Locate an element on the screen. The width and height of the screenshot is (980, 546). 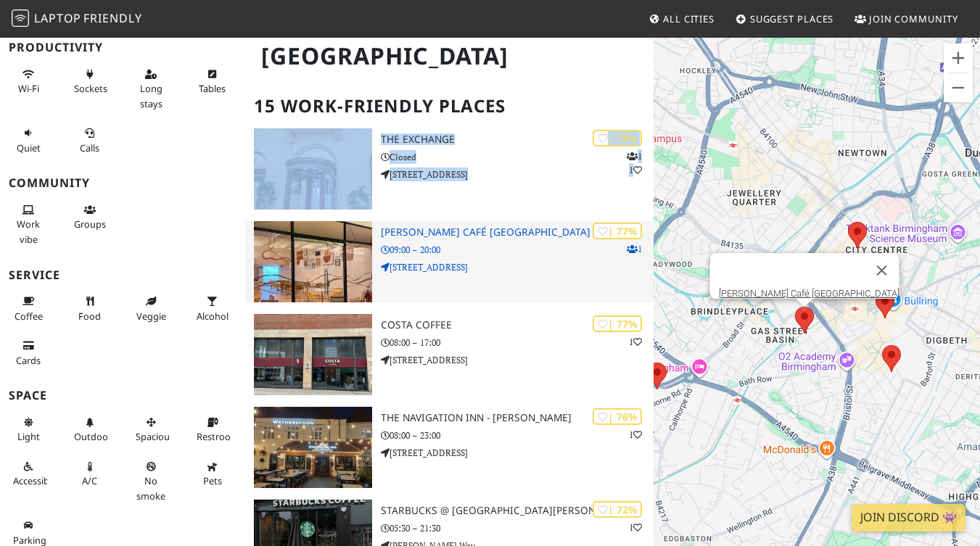
span: Spacious is located at coordinates (155, 436).